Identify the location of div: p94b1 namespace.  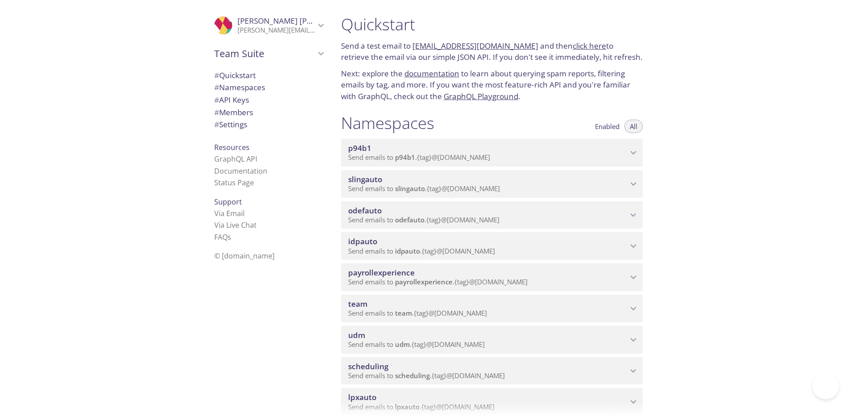
(492, 153).